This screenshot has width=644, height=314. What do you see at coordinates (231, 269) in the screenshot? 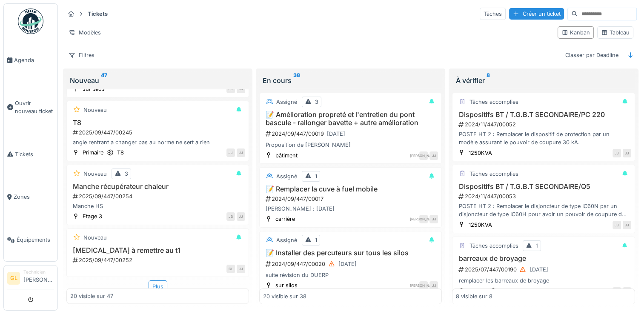
I see `div: GL` at bounding box center [231, 269].